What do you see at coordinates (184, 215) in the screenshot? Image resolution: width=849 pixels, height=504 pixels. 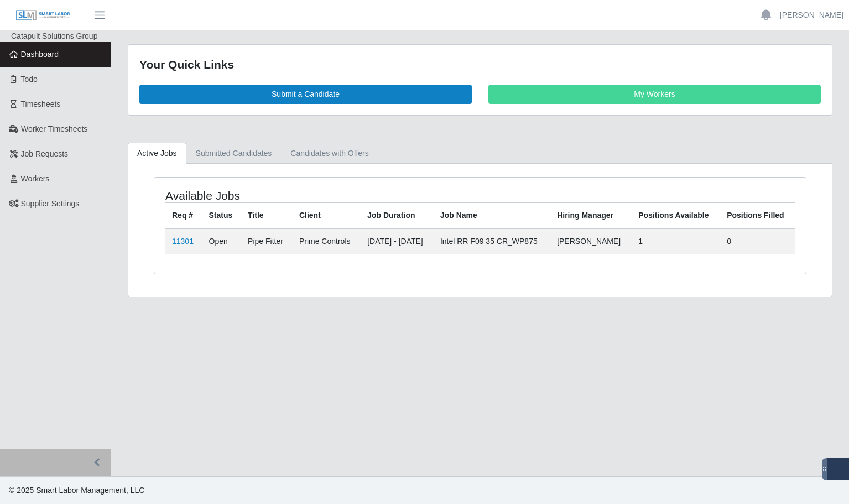 I see `th: Req #` at bounding box center [184, 215].